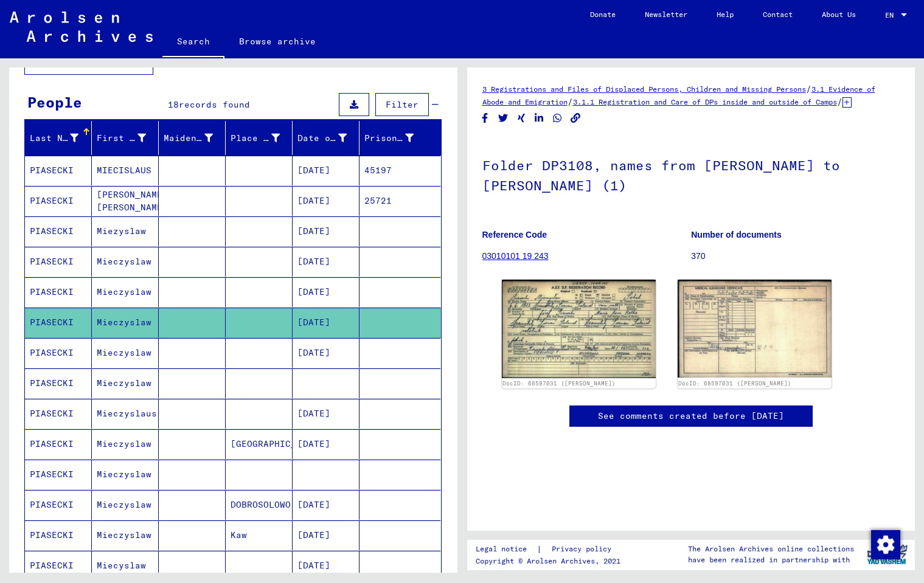  I want to click on a: 3.1.1 Registration and Care of DPs inside and outside of Camps, so click(705, 102).